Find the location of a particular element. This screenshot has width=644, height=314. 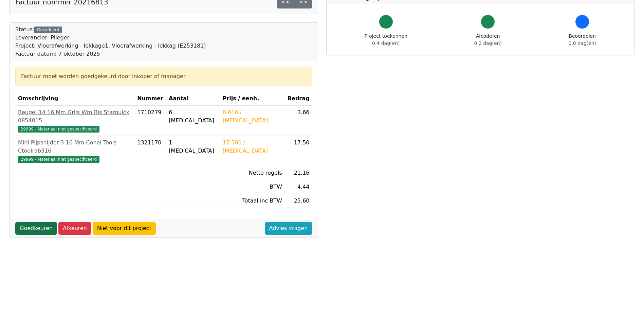

div: Project toekennen is located at coordinates (386, 40).